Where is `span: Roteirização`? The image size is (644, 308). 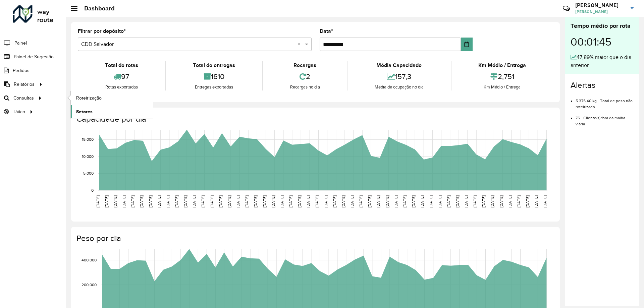 span: Roteirização is located at coordinates (89, 98).